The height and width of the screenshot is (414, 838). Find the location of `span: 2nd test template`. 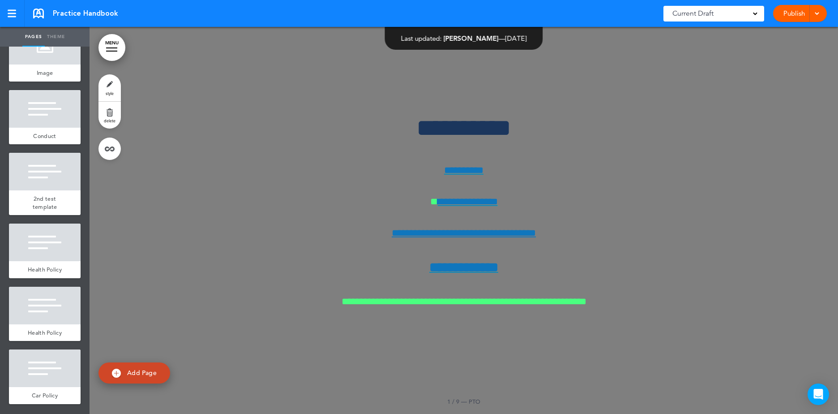

span: 2nd test template is located at coordinates (45, 202).